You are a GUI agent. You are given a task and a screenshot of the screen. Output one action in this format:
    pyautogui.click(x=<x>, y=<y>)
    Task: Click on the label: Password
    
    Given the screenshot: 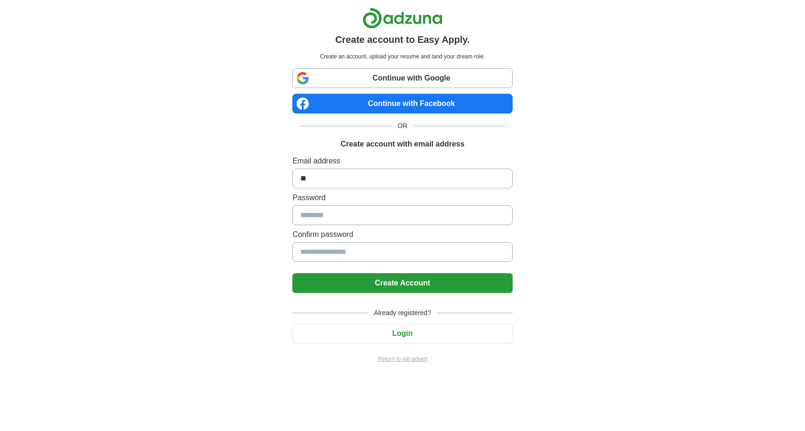 What is the action you would take?
    pyautogui.click(x=402, y=198)
    